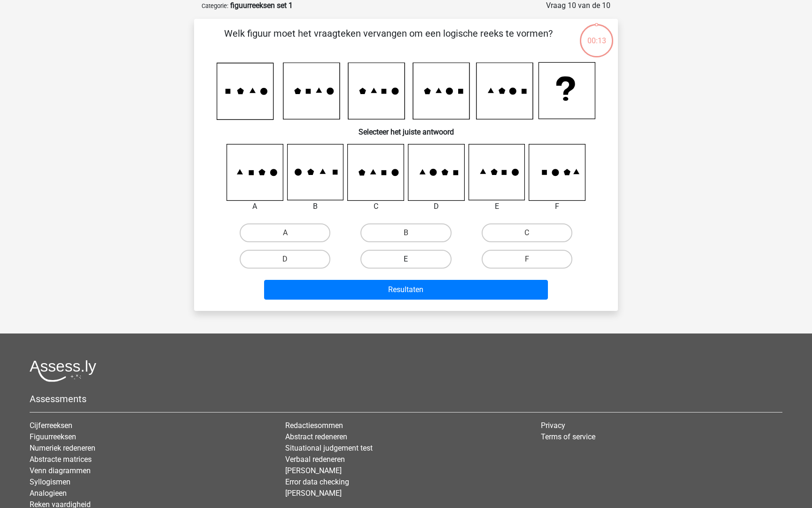  What do you see at coordinates (406, 128) in the screenshot?
I see `h6: Selecteer het juiste antwoord` at bounding box center [406, 128].